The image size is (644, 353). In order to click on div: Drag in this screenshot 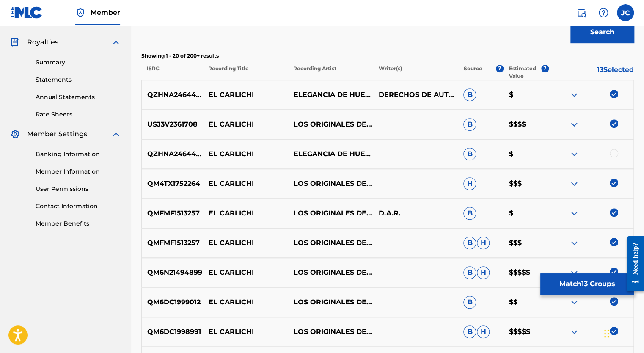, I will do `click(607, 334)`.